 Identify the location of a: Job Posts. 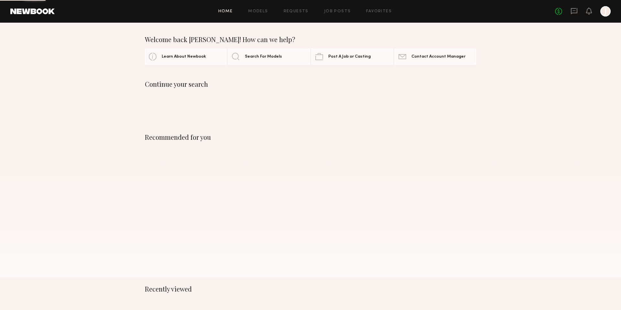
(337, 11).